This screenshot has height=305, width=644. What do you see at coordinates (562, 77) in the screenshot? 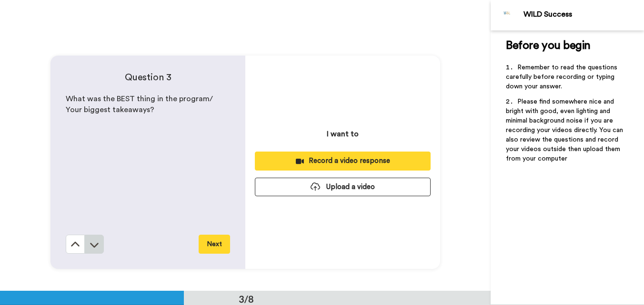
I see `span: Remember to read the questions carefully before recording or typing down your answer.` at bounding box center [562, 77].